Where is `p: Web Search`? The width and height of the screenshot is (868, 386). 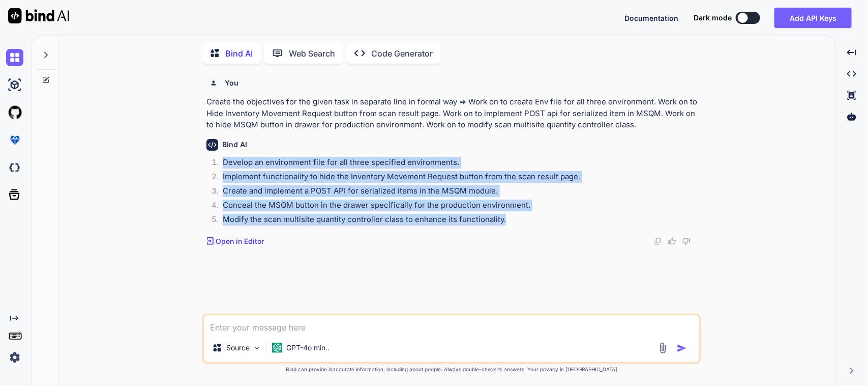
p: Web Search is located at coordinates (312, 53).